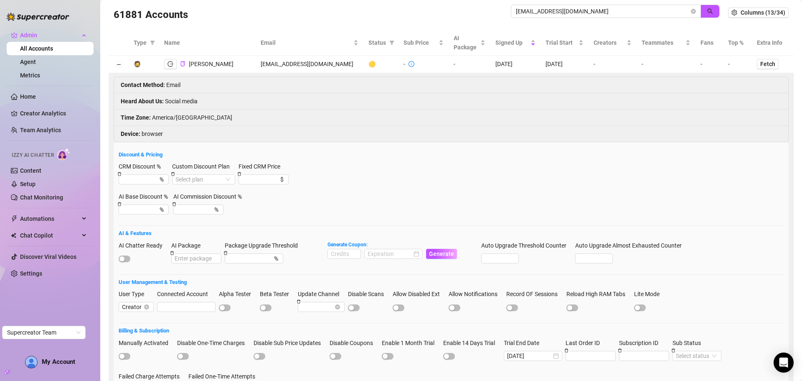  I want to click on button: Allow Notifications, so click(455, 307).